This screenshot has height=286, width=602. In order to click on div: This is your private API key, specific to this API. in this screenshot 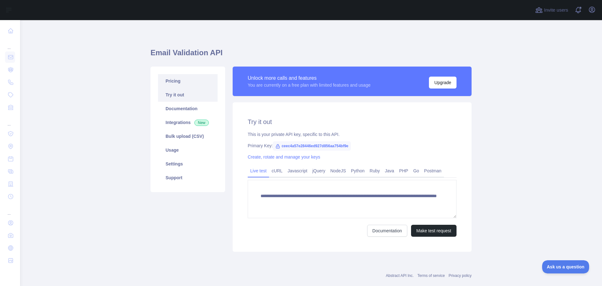, I will do `click(352, 134)`.